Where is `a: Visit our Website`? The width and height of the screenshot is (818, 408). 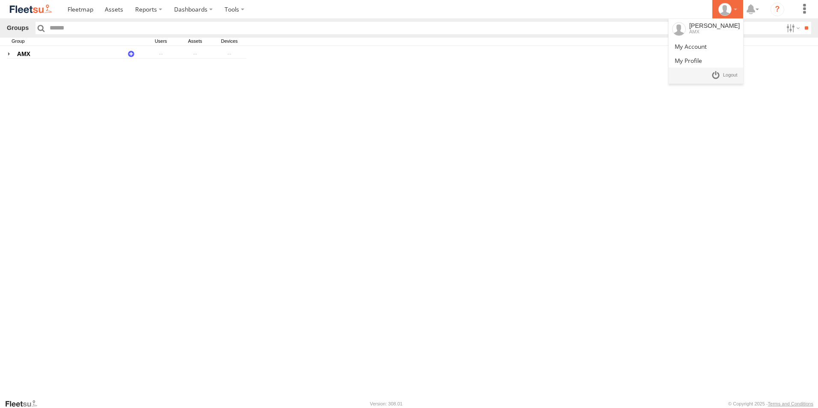 a: Visit our Website is located at coordinates (24, 404).